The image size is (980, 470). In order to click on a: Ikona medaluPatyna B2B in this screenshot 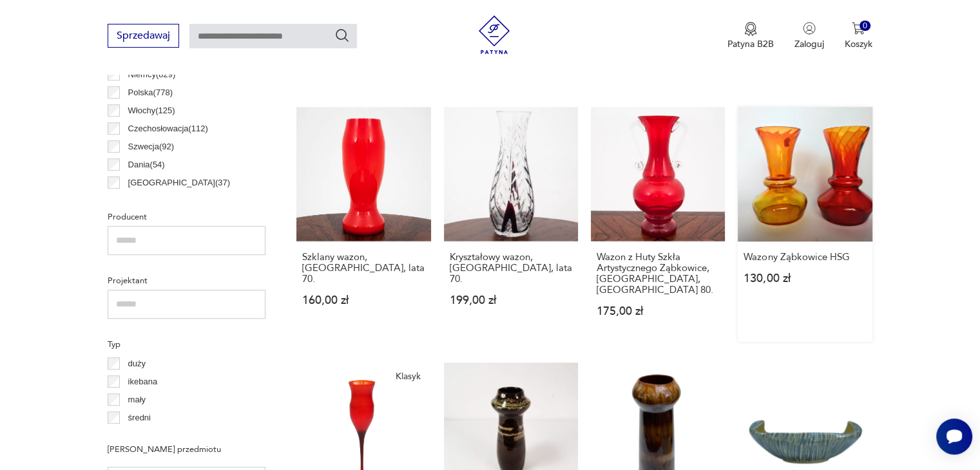, I will do `click(750, 36)`.